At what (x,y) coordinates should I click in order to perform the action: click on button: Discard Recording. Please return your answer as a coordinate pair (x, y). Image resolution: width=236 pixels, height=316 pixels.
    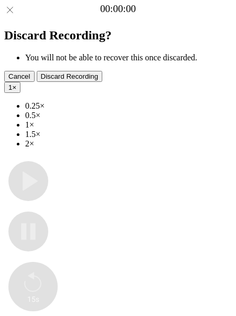
    Looking at the image, I should click on (70, 76).